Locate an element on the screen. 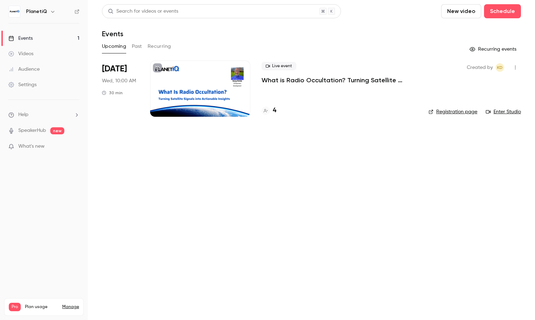 Image resolution: width=535 pixels, height=320 pixels. img: PlanetiQ is located at coordinates (14, 12).